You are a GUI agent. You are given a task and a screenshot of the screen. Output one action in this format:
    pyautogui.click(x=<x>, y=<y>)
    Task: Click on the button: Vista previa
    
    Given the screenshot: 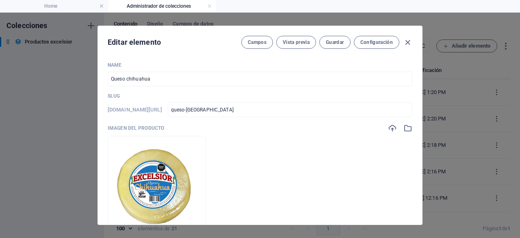 What is the action you would take?
    pyautogui.click(x=296, y=42)
    